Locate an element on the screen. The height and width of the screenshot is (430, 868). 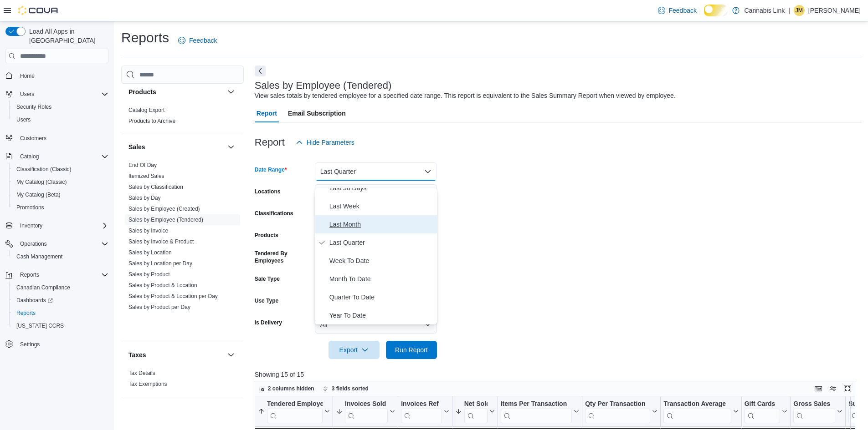
button: Tendered Employee is located at coordinates (294, 411).